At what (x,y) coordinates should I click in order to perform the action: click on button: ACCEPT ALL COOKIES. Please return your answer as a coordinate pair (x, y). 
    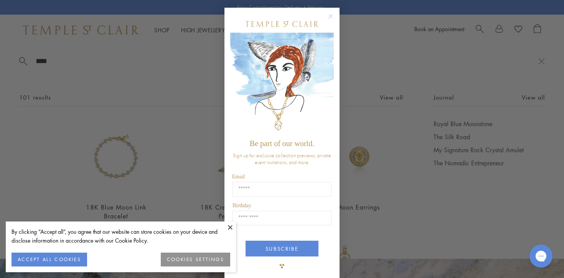
    Looking at the image, I should click on (49, 259).